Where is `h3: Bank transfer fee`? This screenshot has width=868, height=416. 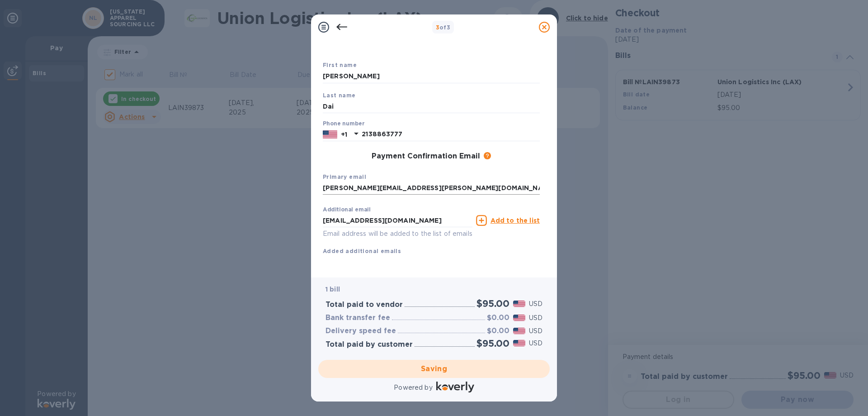 h3: Bank transfer fee is located at coordinates (358, 317).